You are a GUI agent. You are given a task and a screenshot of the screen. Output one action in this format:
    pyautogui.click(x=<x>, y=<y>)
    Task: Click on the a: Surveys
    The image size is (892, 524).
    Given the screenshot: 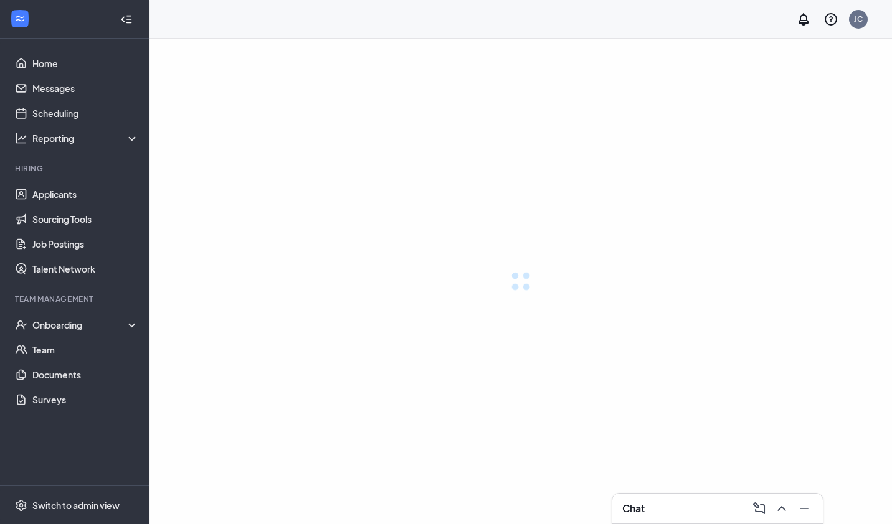 What is the action you would take?
    pyautogui.click(x=85, y=400)
    